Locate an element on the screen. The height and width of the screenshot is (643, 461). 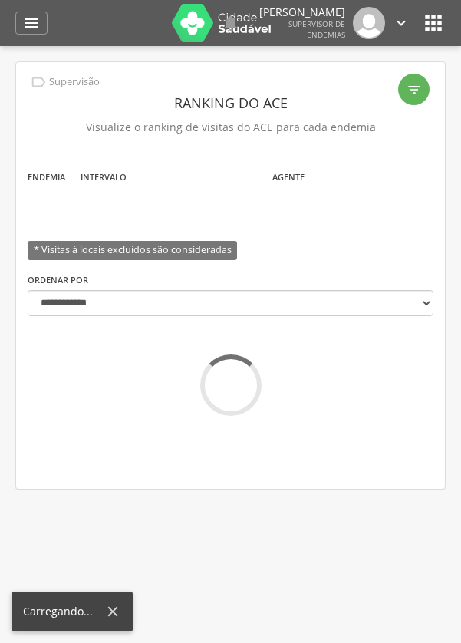
header: Ranking do ACE is located at coordinates (230, 103).